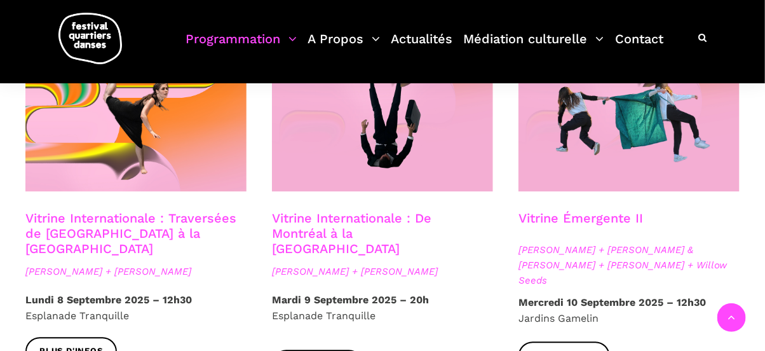  Describe the element at coordinates (534, 46) in the screenshot. I see `a: Médiation culturelle` at that location.